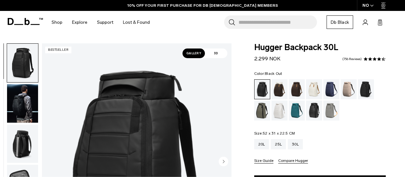  What do you see at coordinates (297, 110) in the screenshot?
I see `a: Midnight Teal` at bounding box center [297, 110].